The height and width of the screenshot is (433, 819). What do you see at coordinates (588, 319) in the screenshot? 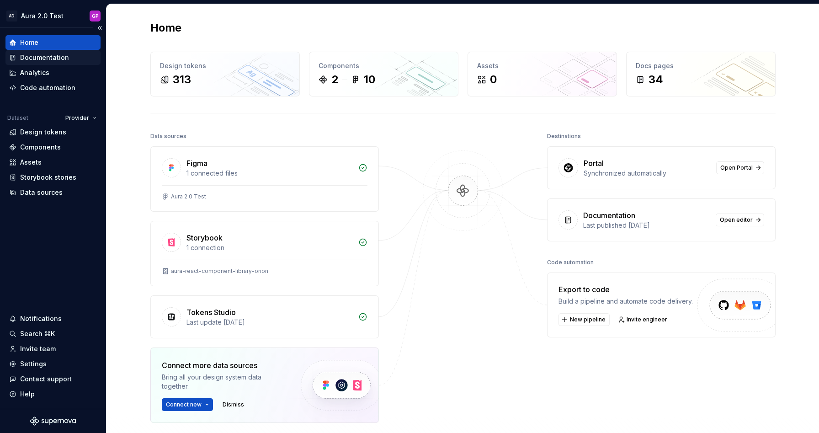
I see `span: New pipeline` at bounding box center [588, 319].